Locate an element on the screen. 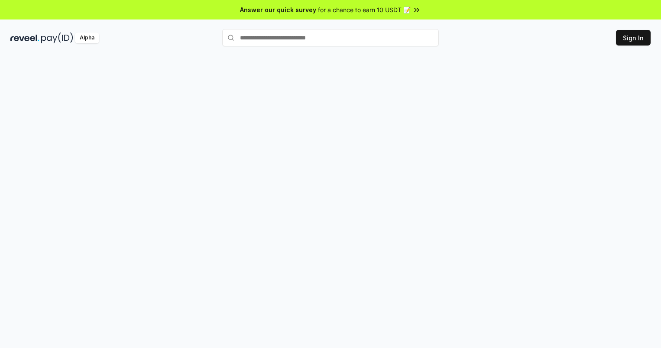 This screenshot has height=348, width=661. button: Sign In is located at coordinates (633, 38).